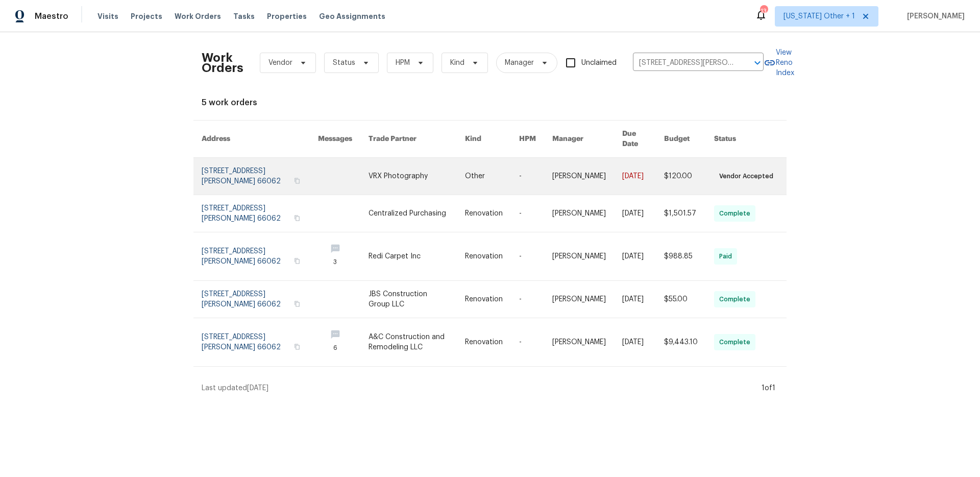 This screenshot has width=980, height=477. Describe the element at coordinates (579, 139) in the screenshot. I see `th: Manager` at that location.